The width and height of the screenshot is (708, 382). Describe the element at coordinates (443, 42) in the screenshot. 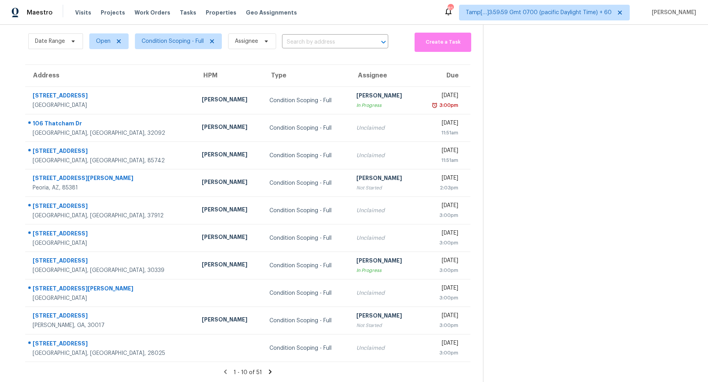

I see `span: Create a Task` at that location.